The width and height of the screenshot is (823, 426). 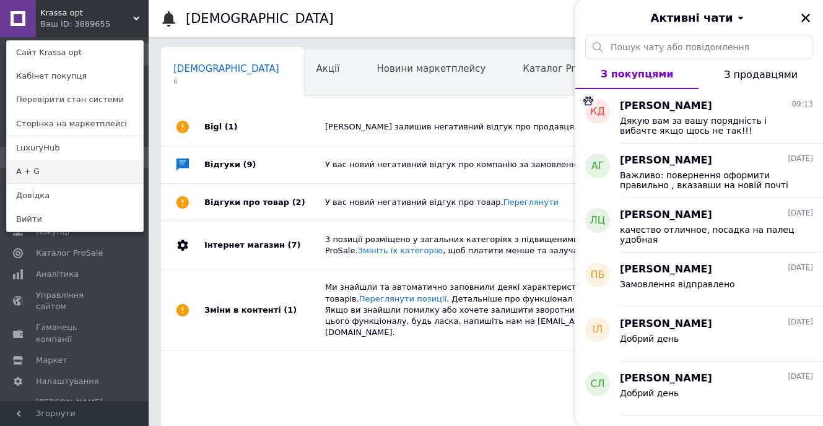 What do you see at coordinates (226, 81) in the screenshot?
I see `span: 6` at bounding box center [226, 81].